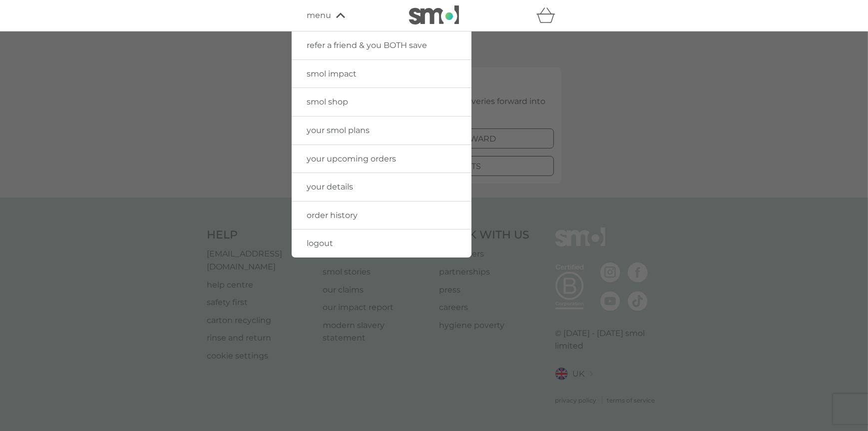 The height and width of the screenshot is (431, 868). I want to click on a: smol shop, so click(381, 102).